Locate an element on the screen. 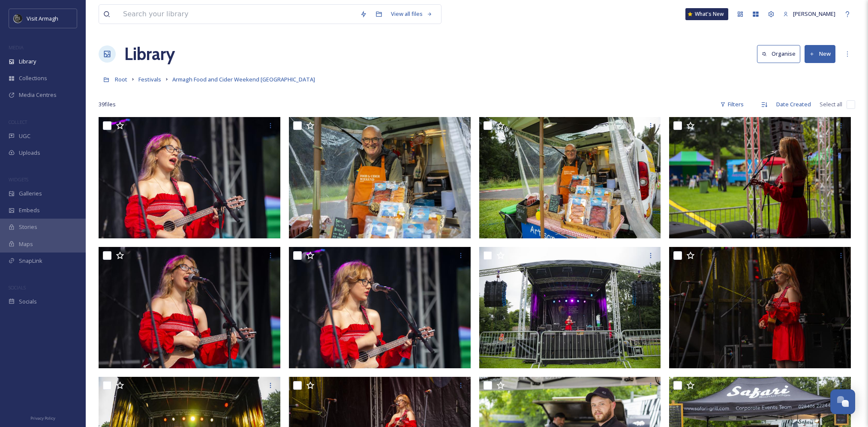 This screenshot has width=868, height=427. h1: Library is located at coordinates (149, 54).